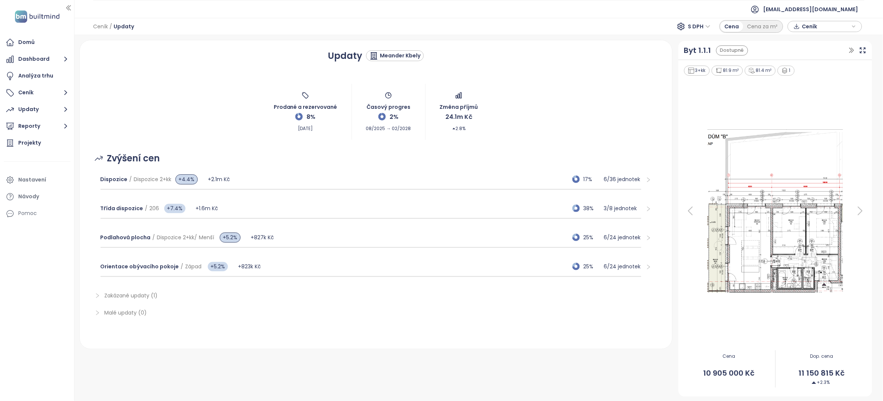 Image resolution: width=883 pixels, height=401 pixels. Describe the element at coordinates (28, 109) in the screenshot. I see `div: Updaty` at that location.